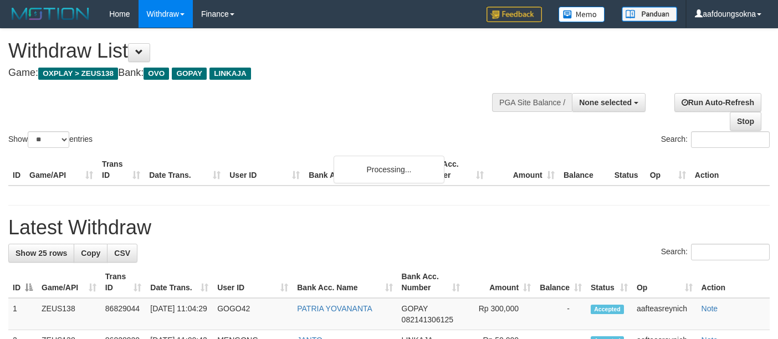 The image size is (778, 339). What do you see at coordinates (628, 170) in the screenshot?
I see `th: Status` at bounding box center [628, 170].